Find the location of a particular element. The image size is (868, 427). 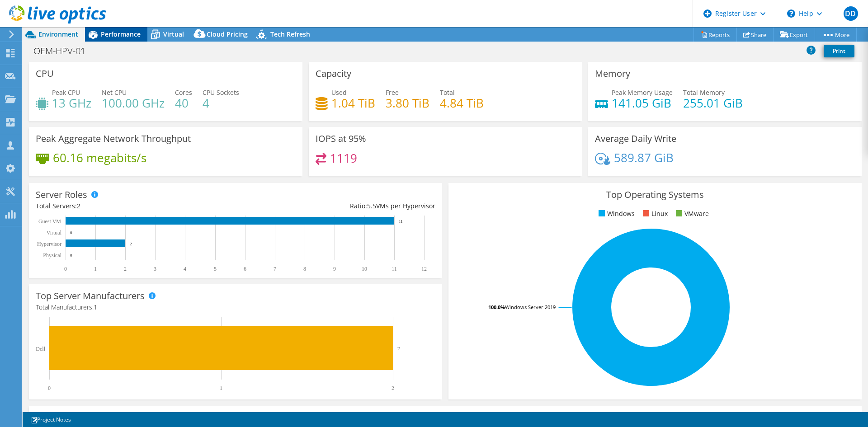

h4: 1119 is located at coordinates (343, 159).